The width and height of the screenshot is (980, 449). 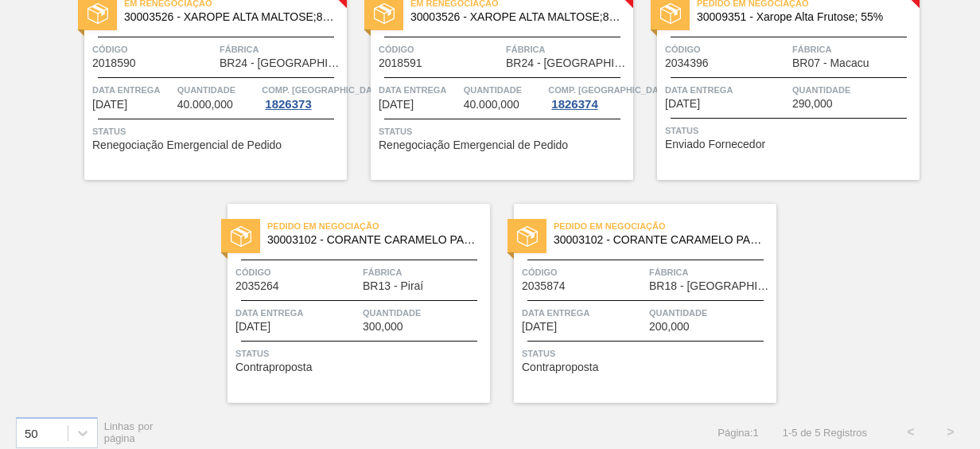 I want to click on span: 2018591, so click(x=400, y=63).